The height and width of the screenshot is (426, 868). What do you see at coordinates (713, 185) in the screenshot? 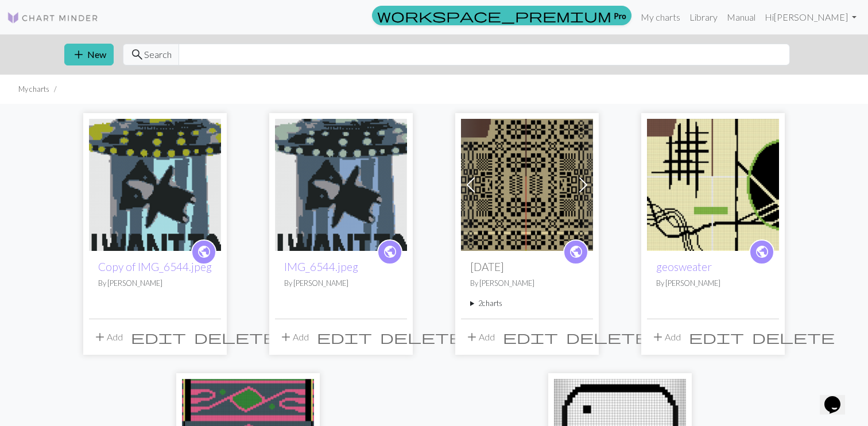
I see `img: geosweater` at bounding box center [713, 185].